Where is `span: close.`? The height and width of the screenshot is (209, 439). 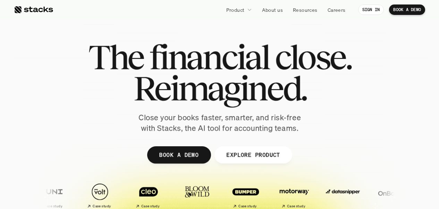 span: close. is located at coordinates (313, 57).